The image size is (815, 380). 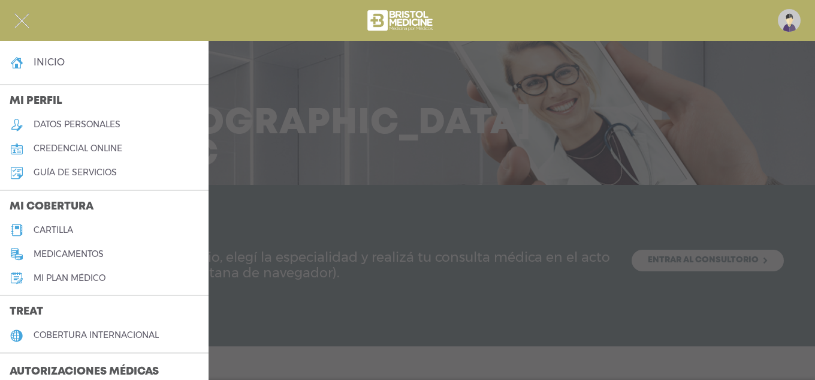 I want to click on h5: datos personales, so click(x=77, y=124).